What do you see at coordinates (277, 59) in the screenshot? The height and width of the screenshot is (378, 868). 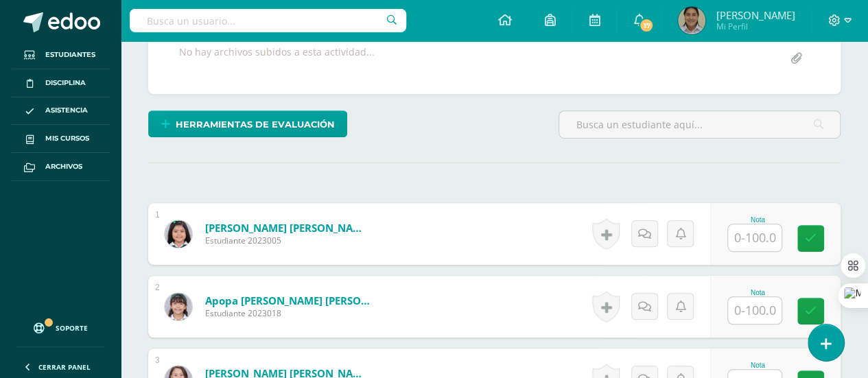 I see `div: No hay archivos subidos a esta actividad...` at bounding box center [277, 59].